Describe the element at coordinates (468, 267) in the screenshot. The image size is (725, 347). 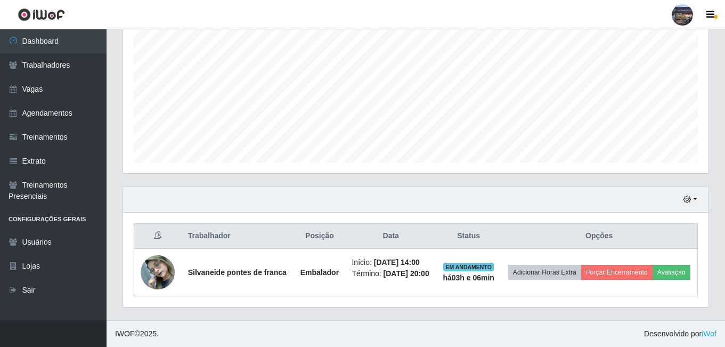
I see `span: EM ANDAMENTO` at that location.